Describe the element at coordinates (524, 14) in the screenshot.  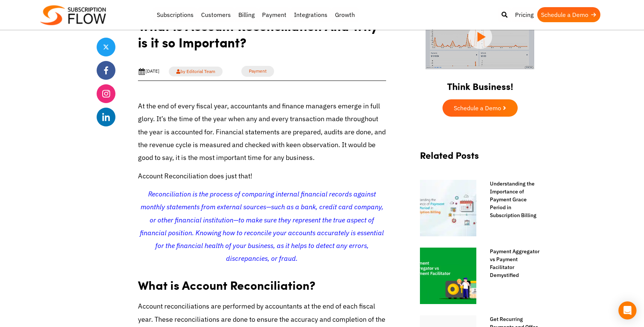
I see `a: Pricing` at that location.